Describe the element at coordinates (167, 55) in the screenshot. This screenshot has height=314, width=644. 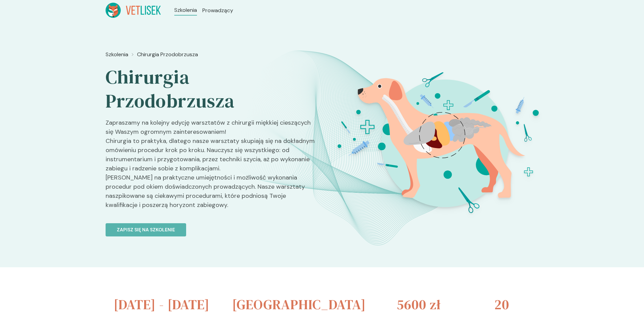
I see `a: Chirurgia Przodobrzusza` at that location.